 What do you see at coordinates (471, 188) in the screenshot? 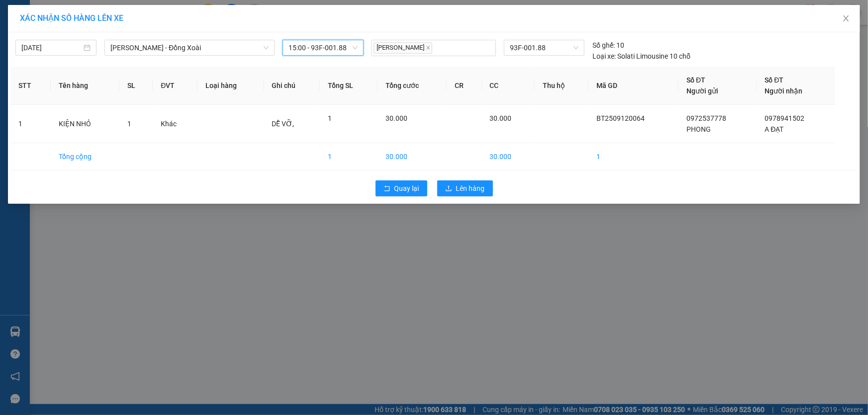
I see `span: Lên hàng` at bounding box center [471, 188].